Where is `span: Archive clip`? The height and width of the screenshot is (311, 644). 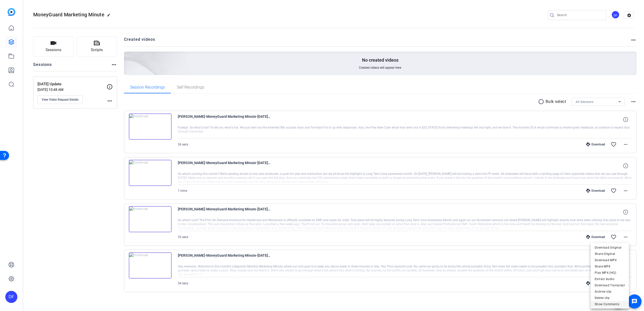
span: Archive clip is located at coordinates (610, 292).